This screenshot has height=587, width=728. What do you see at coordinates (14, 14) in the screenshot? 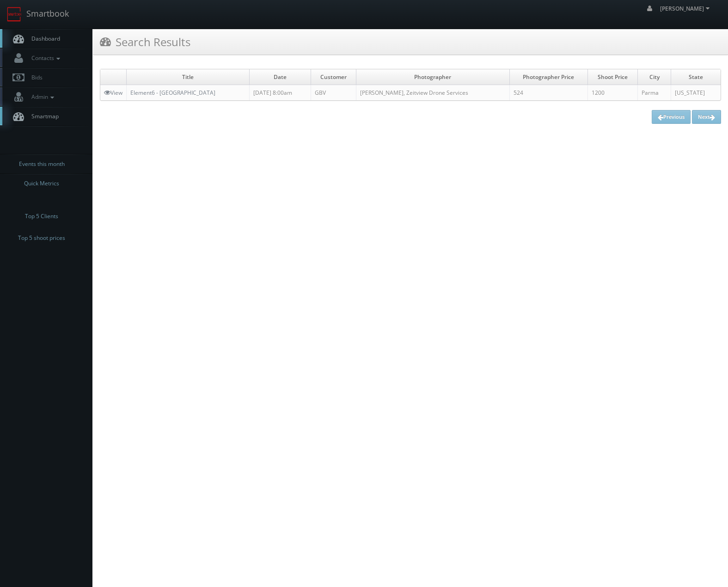
I see `img: smartbook-logo.png` at bounding box center [14, 14].